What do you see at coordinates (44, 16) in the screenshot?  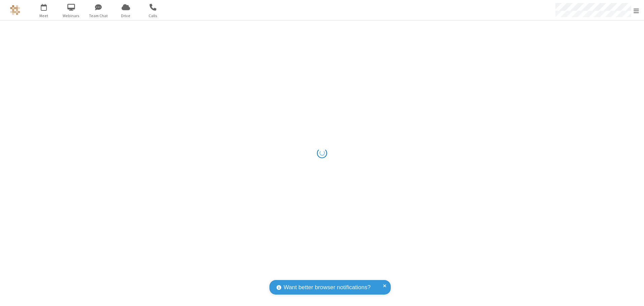 I see `span: Meet` at bounding box center [44, 16].